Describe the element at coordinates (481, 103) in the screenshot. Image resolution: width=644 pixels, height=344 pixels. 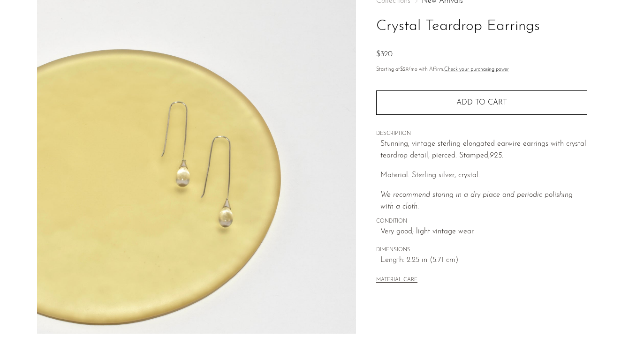
I see `button: Add to cart` at that location.